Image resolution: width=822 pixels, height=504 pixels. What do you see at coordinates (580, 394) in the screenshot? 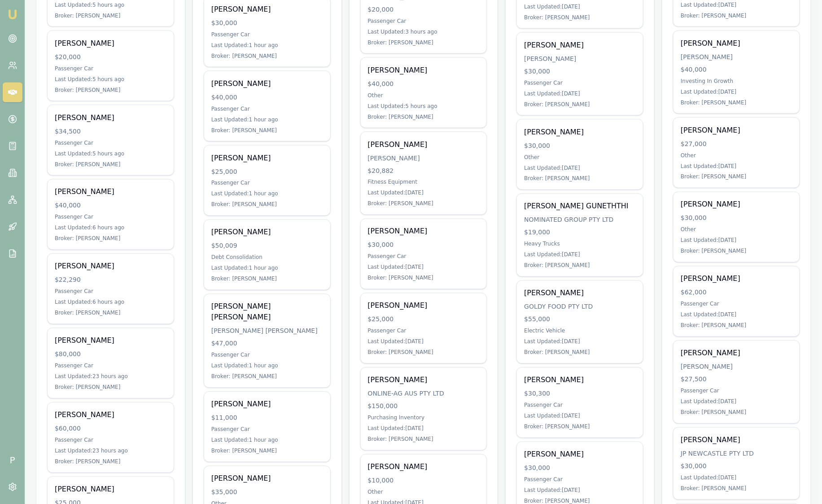
I see `div: $30,300` at bounding box center [580, 394].